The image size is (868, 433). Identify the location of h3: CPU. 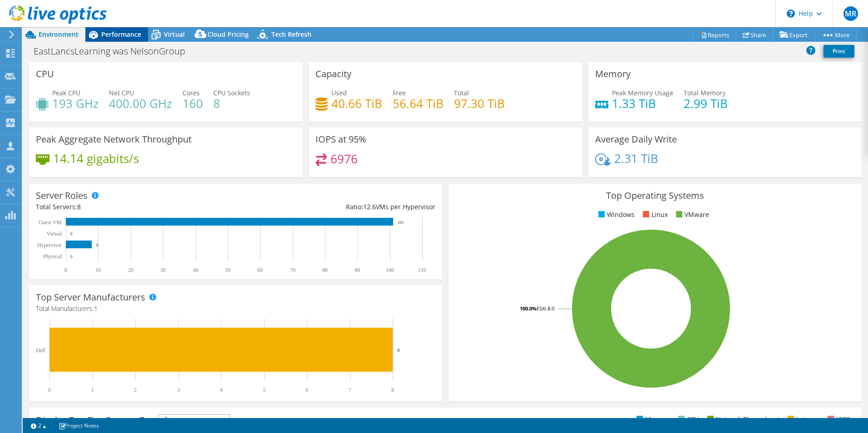
(45, 74).